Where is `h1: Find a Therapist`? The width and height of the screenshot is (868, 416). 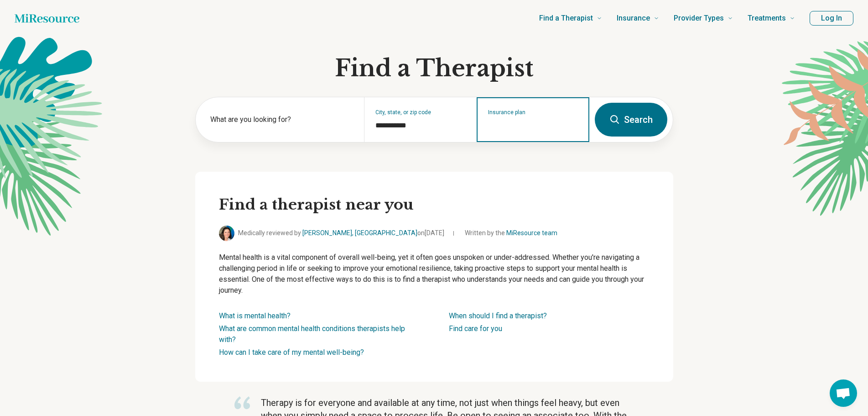
h1: Find a Therapist is located at coordinates (434, 69).